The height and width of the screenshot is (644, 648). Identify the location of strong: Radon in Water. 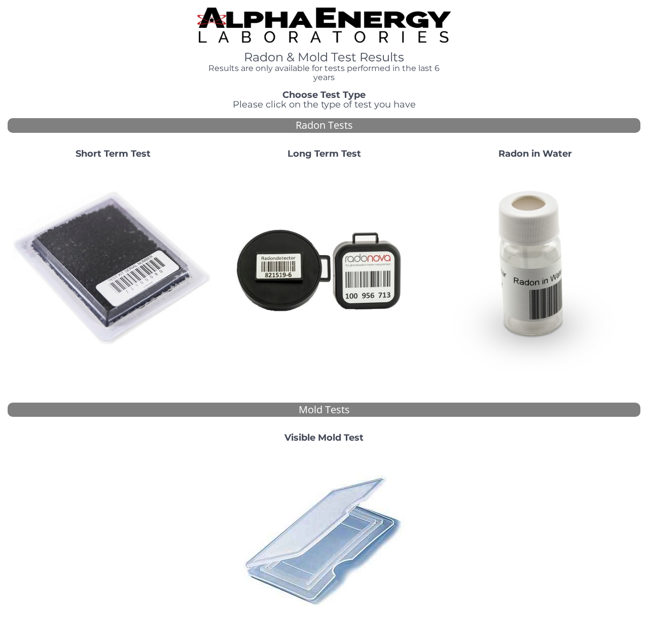
(535, 154).